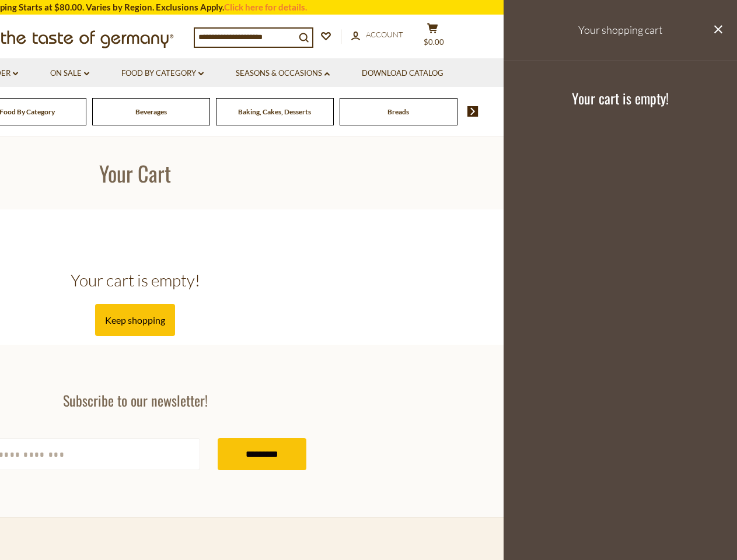 This screenshot has width=737, height=560. Describe the element at coordinates (135, 319) in the screenshot. I see `a: Keep shopping` at that location.